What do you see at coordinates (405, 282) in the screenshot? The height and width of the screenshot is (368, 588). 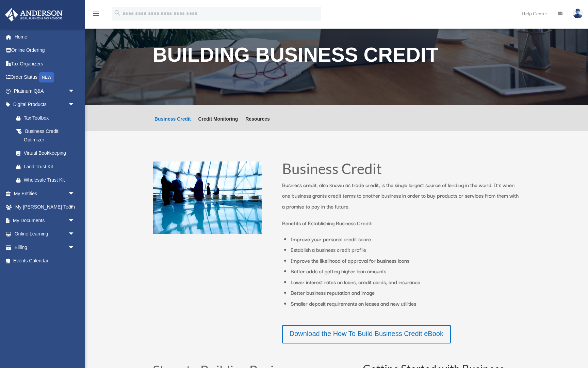 I see `li: Lower interest rates on loans, credit cards, and insurance` at bounding box center [405, 282].